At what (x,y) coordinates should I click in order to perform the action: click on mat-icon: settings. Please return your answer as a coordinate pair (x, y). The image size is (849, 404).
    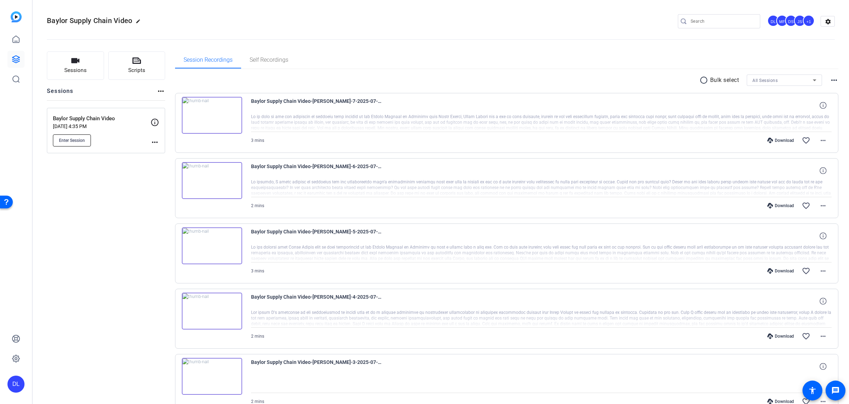
    Looking at the image, I should click on (828, 22).